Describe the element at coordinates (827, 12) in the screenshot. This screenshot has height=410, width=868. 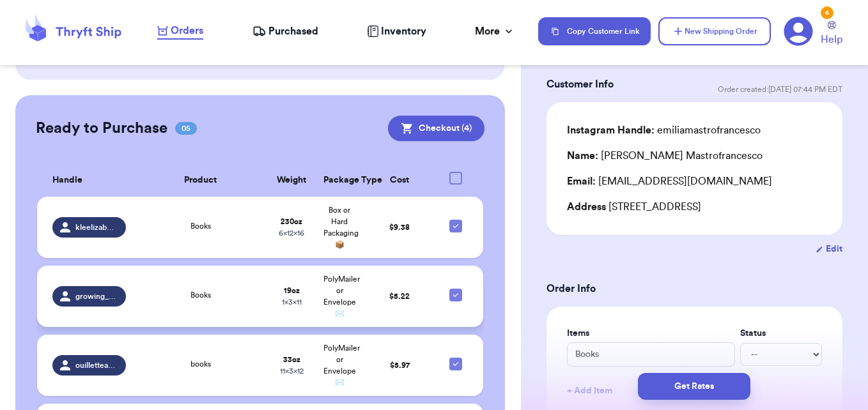
I see `div: 6` at that location.